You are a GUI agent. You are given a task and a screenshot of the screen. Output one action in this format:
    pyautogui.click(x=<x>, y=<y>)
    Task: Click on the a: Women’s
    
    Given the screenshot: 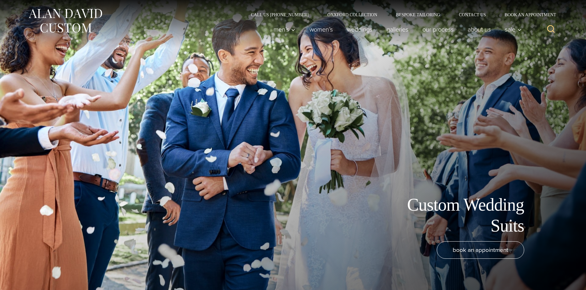 What is the action you would take?
    pyautogui.click(x=321, y=29)
    